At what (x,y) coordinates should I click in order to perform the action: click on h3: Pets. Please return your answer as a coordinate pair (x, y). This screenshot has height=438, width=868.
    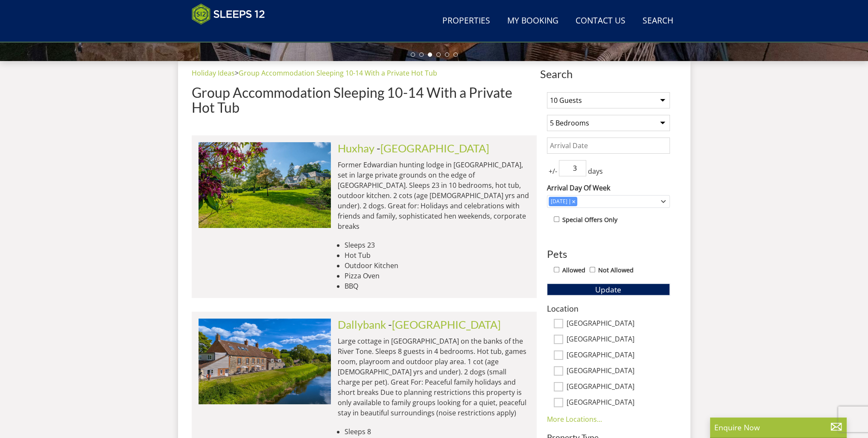
    Looking at the image, I should click on (608, 254).